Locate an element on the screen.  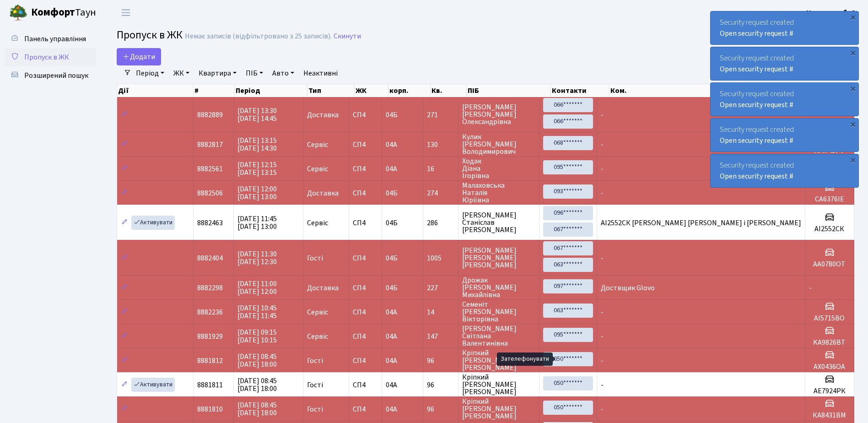
a: Консьєрж б. 4. is located at coordinates (831, 12).